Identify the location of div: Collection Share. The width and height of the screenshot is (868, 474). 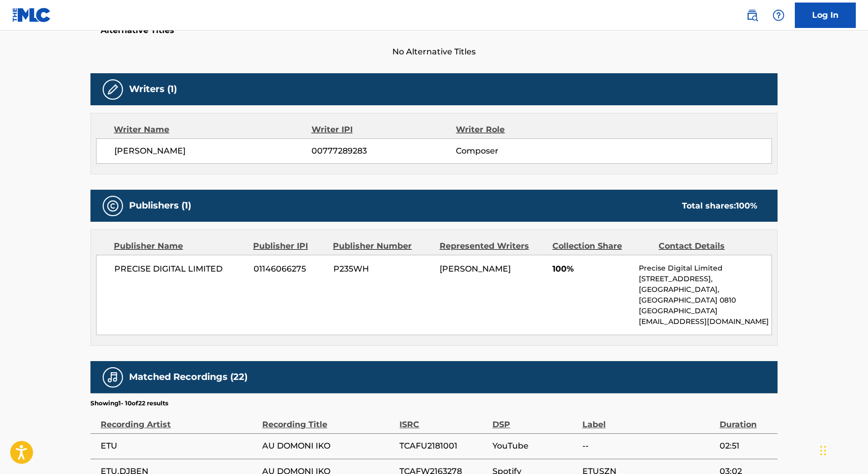
(602, 246).